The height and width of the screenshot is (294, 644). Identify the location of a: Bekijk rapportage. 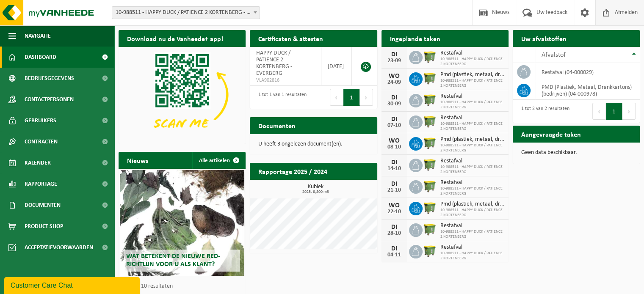
(345, 188).